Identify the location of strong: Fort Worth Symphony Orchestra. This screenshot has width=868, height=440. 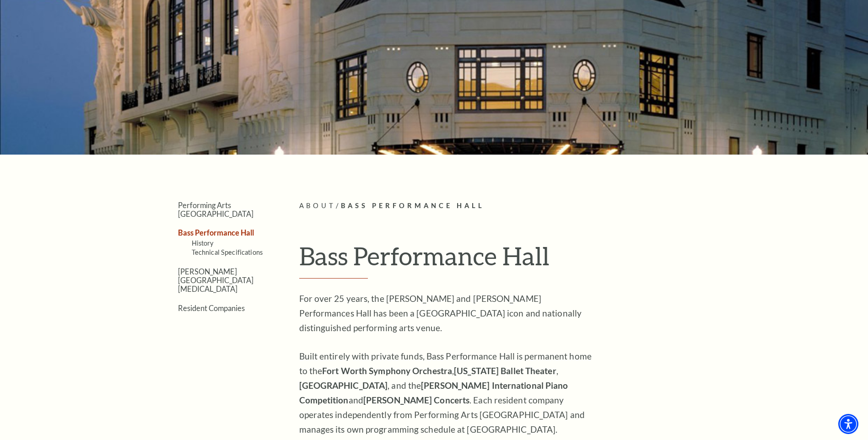
(387, 370).